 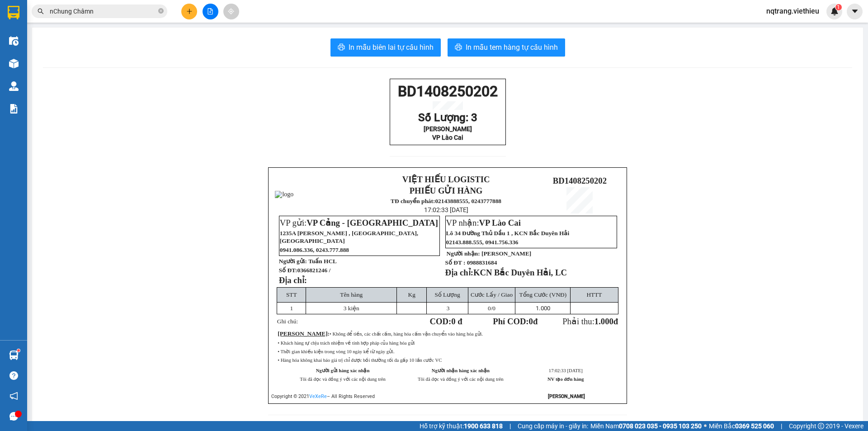 I want to click on span: Ghi chú:, so click(x=288, y=320).